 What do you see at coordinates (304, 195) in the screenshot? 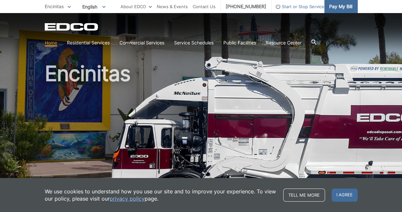
I see `a: Tell me more` at bounding box center [304, 195].